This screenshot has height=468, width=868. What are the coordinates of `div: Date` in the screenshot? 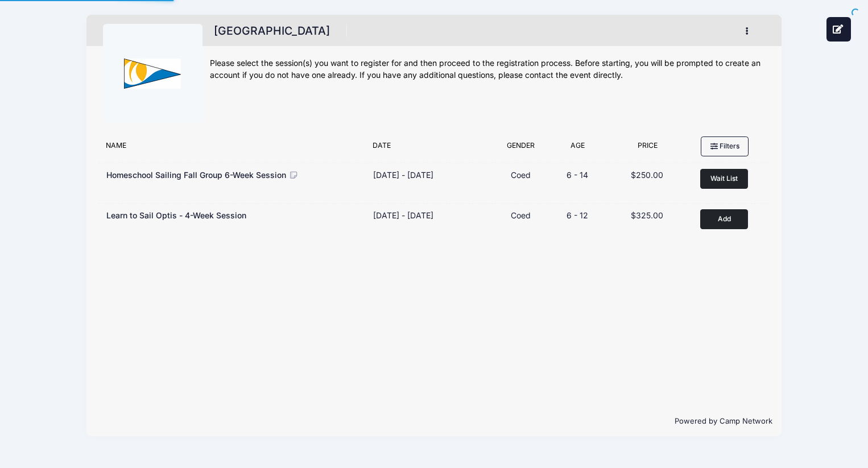 It's located at (430, 148).